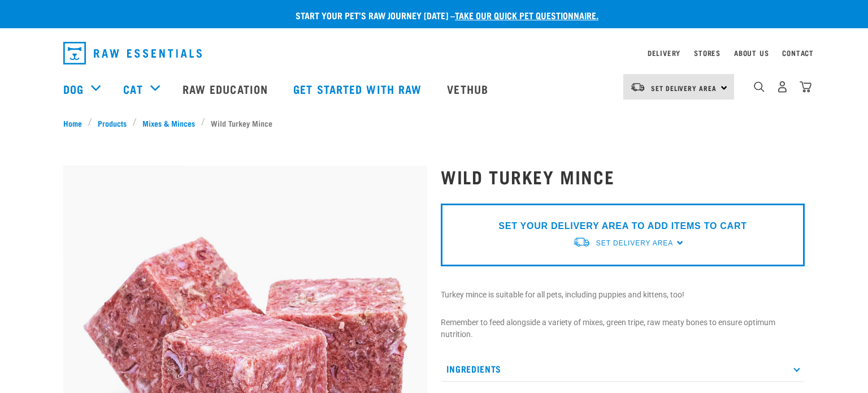 The image size is (868, 393). Describe the element at coordinates (132, 53) in the screenshot. I see `img: Raw Essentials Logo` at that location.